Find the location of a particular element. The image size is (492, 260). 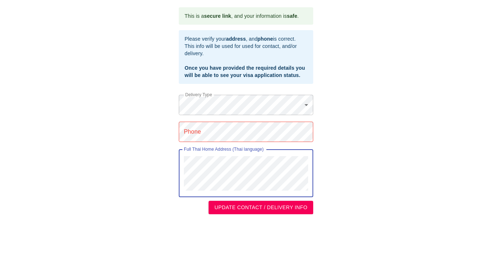

div: Please verify your , and is correct. is located at coordinates (246, 39).